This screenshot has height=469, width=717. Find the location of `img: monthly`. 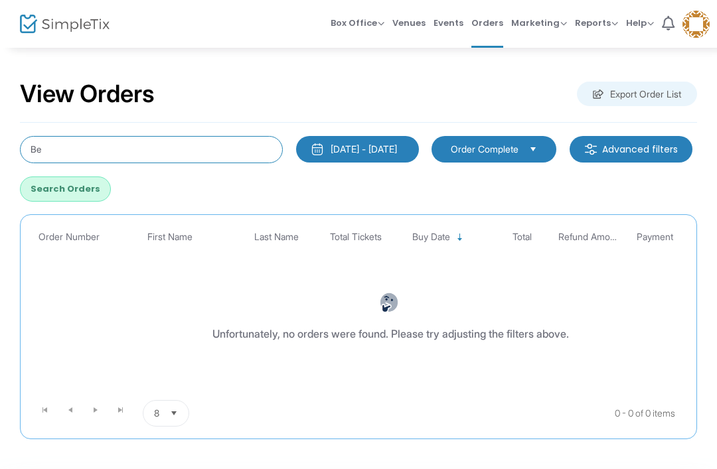

img: monthly is located at coordinates (317, 149).